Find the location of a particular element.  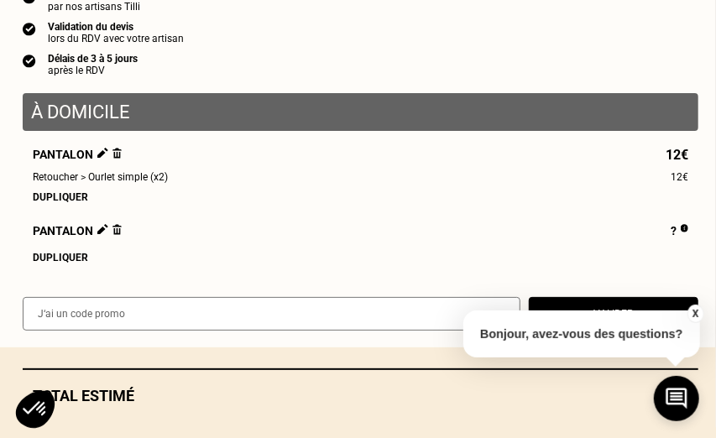

input: J‘ai un code promo is located at coordinates (271, 314).